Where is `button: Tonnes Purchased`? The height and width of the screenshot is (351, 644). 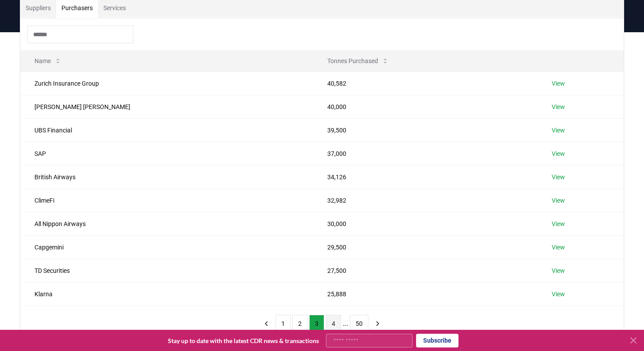
button: Tonnes Purchased is located at coordinates (358, 61).